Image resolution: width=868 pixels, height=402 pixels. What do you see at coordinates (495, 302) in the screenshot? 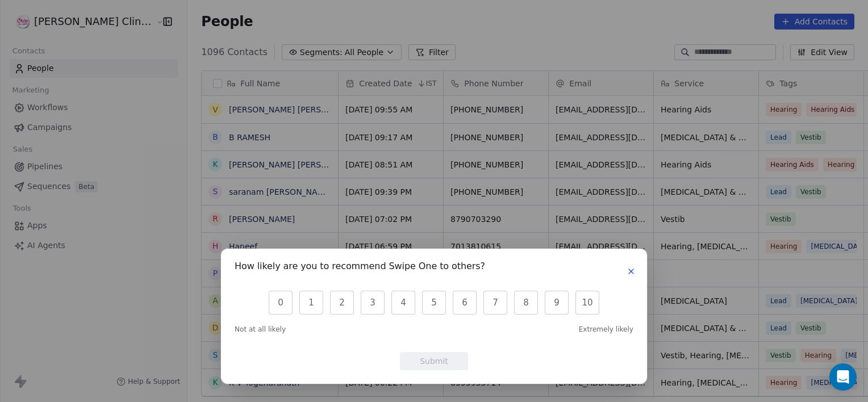
I see `button: 7` at bounding box center [495, 302].